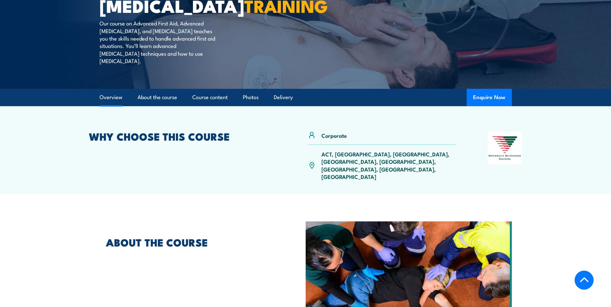 Image resolution: width=611 pixels, height=307 pixels. I want to click on h2: ABOUT THE COURSE, so click(191, 242).